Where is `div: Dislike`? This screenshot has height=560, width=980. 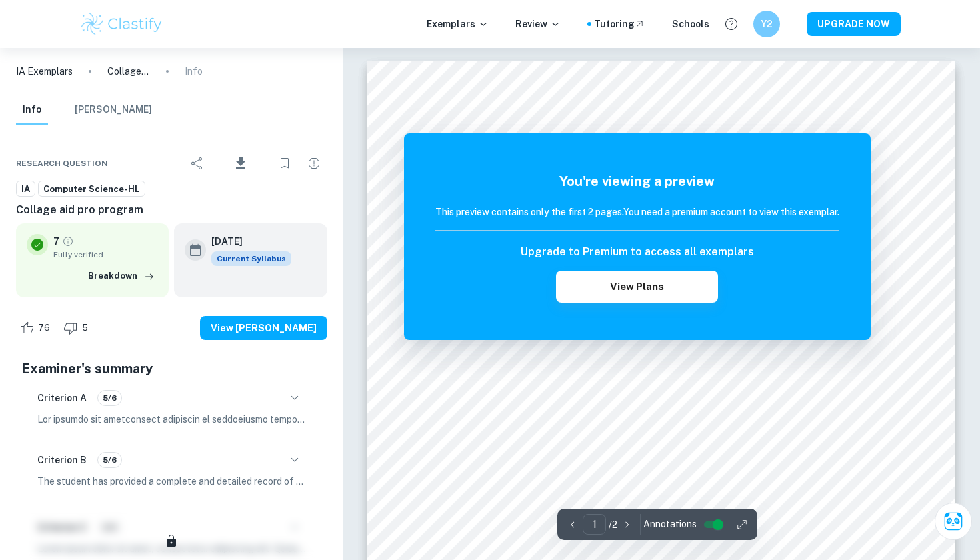
div: Dislike is located at coordinates (77, 328).